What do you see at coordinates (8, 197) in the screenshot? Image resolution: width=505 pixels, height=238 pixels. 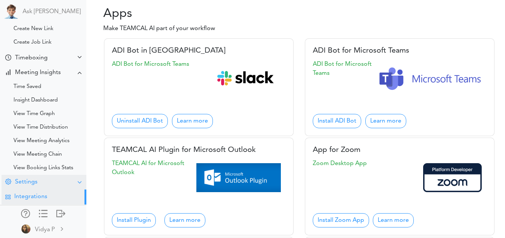 I see `div: TEAMCAL AI Workflow Apps` at bounding box center [8, 197].